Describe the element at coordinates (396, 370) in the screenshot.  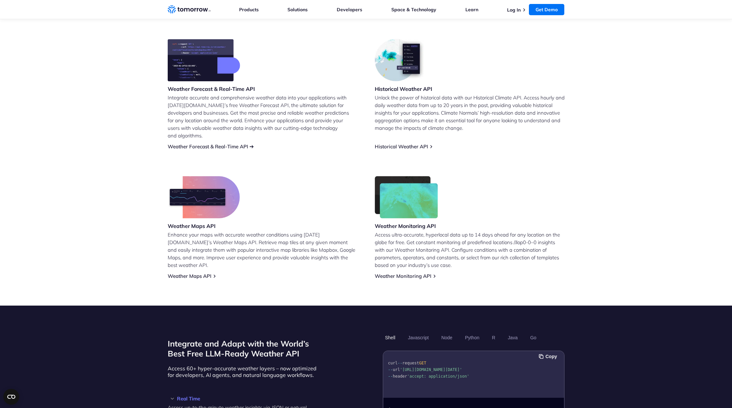
I see `span: url` at that location.